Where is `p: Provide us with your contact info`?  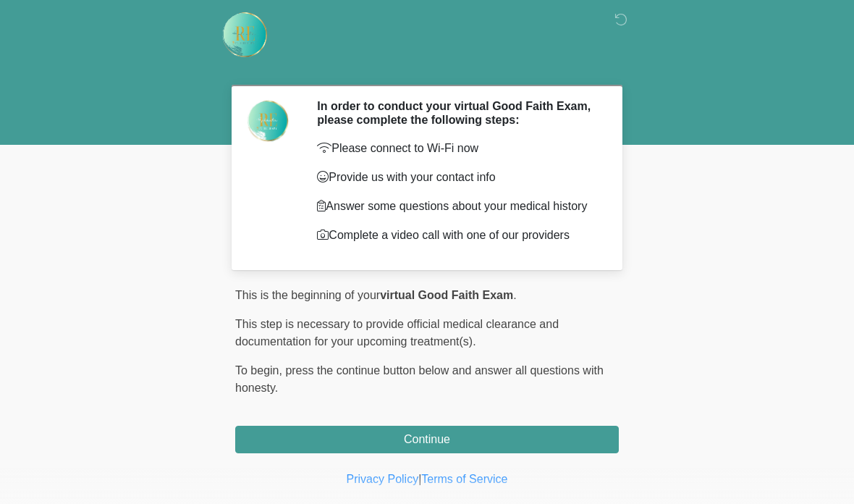
p: Provide us with your contact info is located at coordinates (457, 177).